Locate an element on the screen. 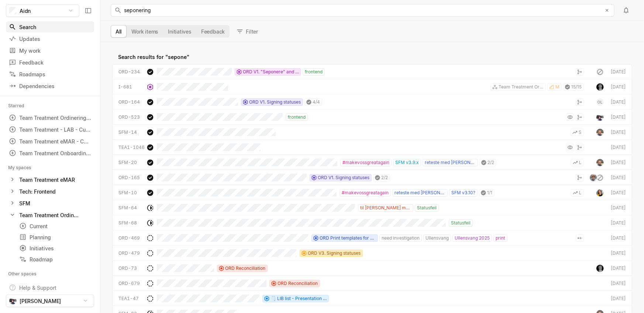 This screenshot has width=644, height=313. div: 15 / 15 is located at coordinates (573, 87).